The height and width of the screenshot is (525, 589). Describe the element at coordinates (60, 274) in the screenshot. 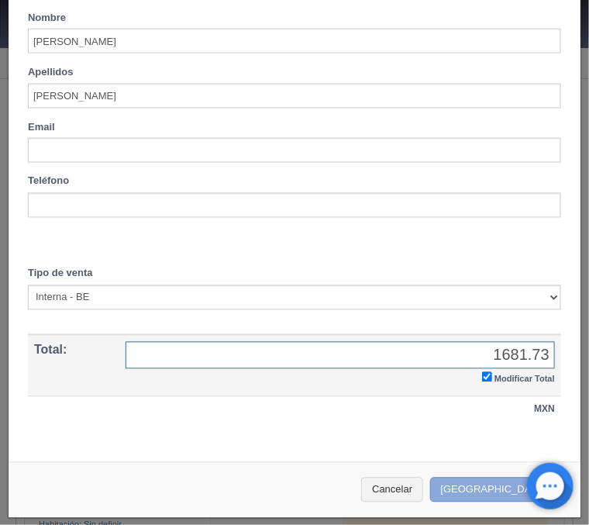

I see `label: Tipo de venta` at that location.